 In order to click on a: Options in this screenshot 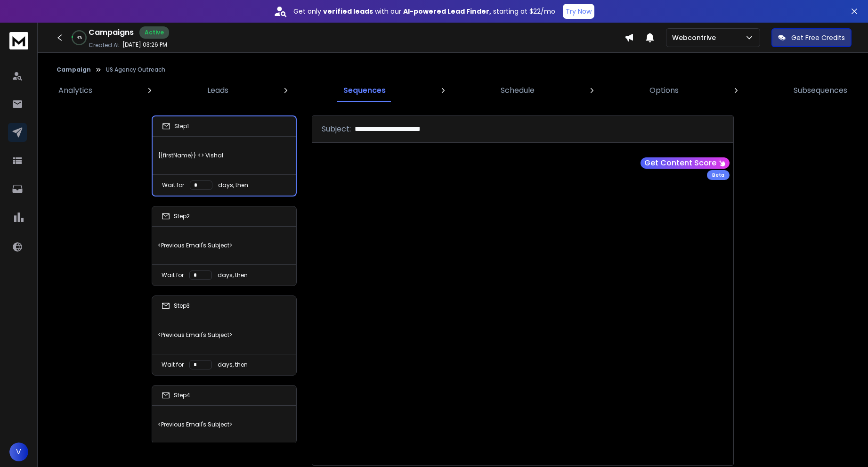, I will do `click(665, 90)`.